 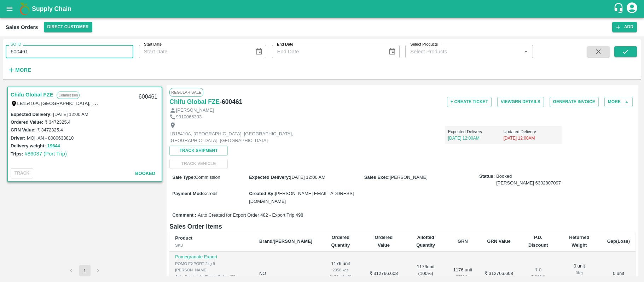 I want to click on div: customer-support, so click(x=619, y=9).